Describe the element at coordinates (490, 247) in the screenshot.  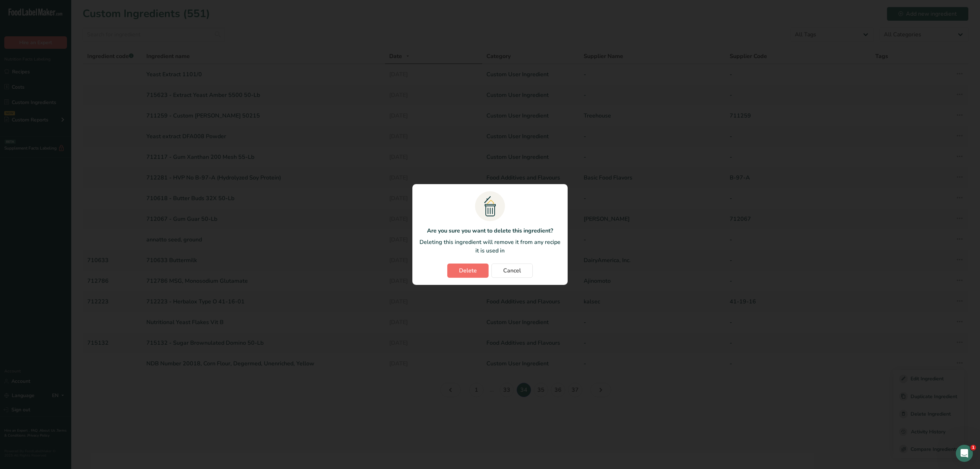
I see `p: Deleting this ingredient will remove it from any recipe it is used in` at that location.